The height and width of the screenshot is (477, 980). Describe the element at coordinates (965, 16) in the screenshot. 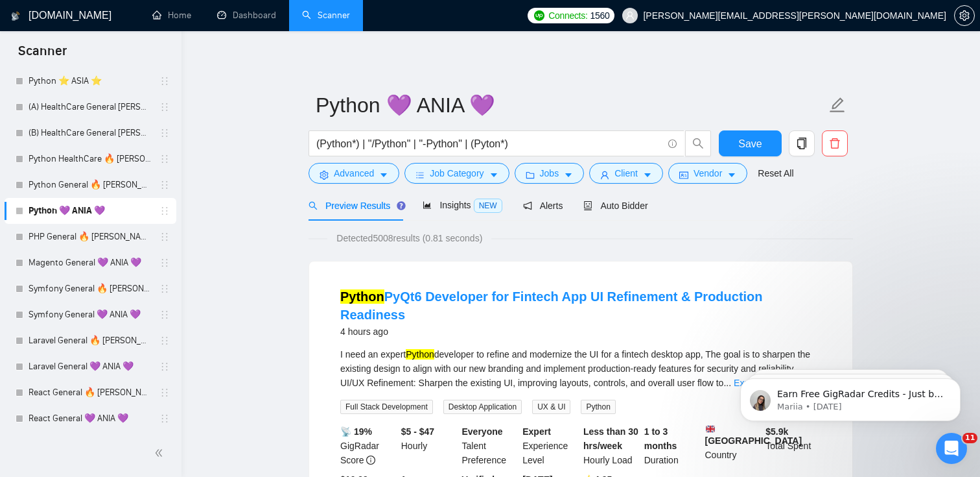

I see `button: setting` at that location.